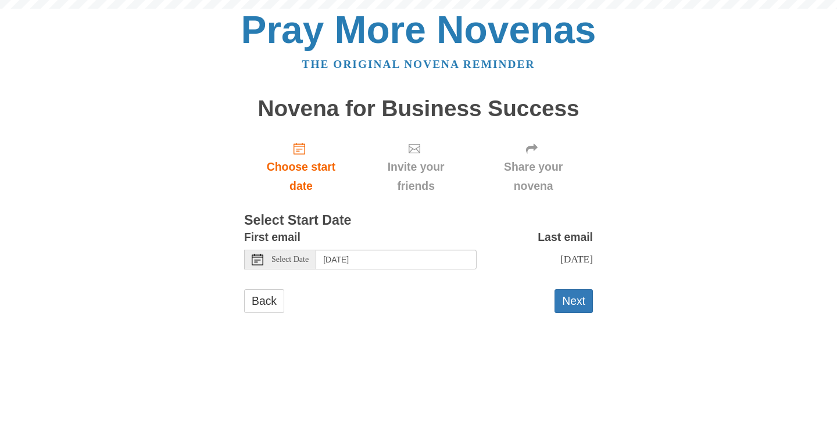 The image size is (837, 421). Describe the element at coordinates (301, 177) in the screenshot. I see `span: Choose start date` at that location.